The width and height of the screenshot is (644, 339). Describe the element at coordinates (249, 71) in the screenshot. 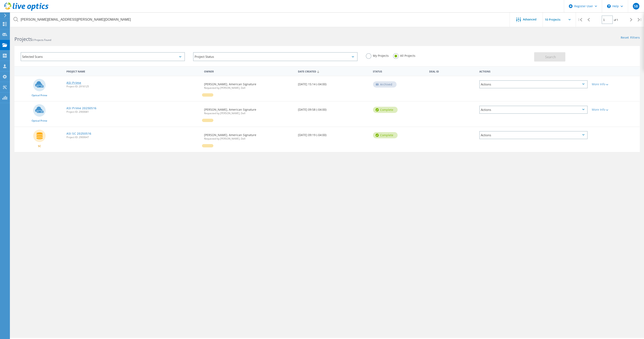

I see `div: Owner` at that location.